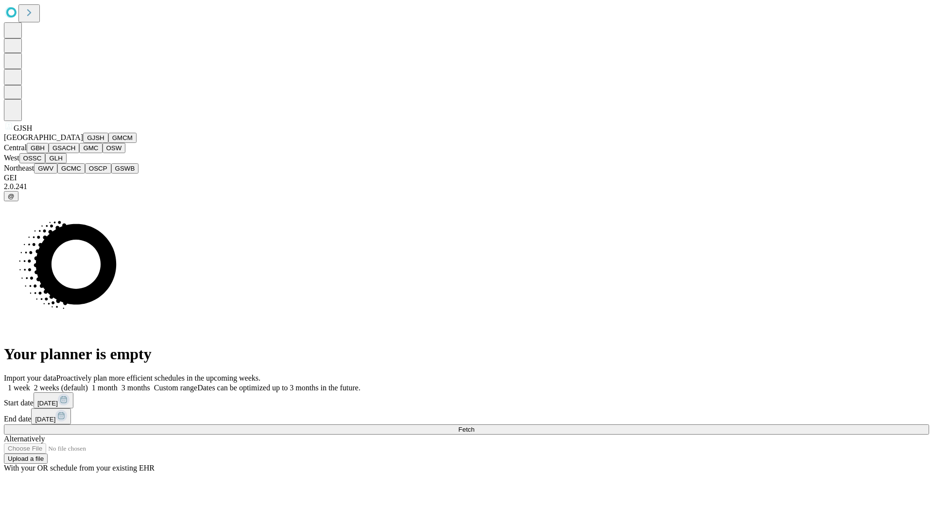 The image size is (933, 525). I want to click on span: Proactively plan more efficient schedules in the upcoming weeks., so click(158, 377).